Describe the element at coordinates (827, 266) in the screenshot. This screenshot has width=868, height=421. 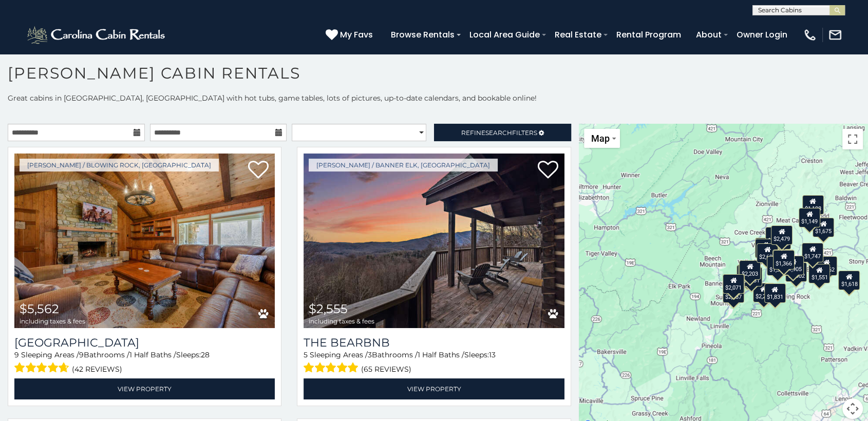
I see `div: $5,562` at that location.